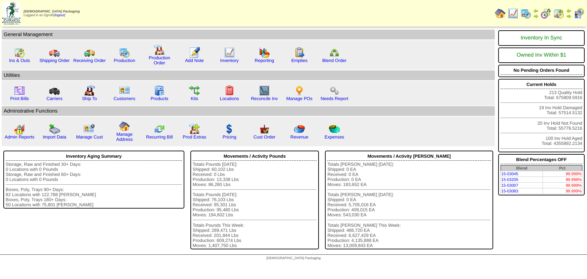 The image size is (587, 279). Describe the element at coordinates (230, 91) in the screenshot. I see `img: locations.gif` at that location.